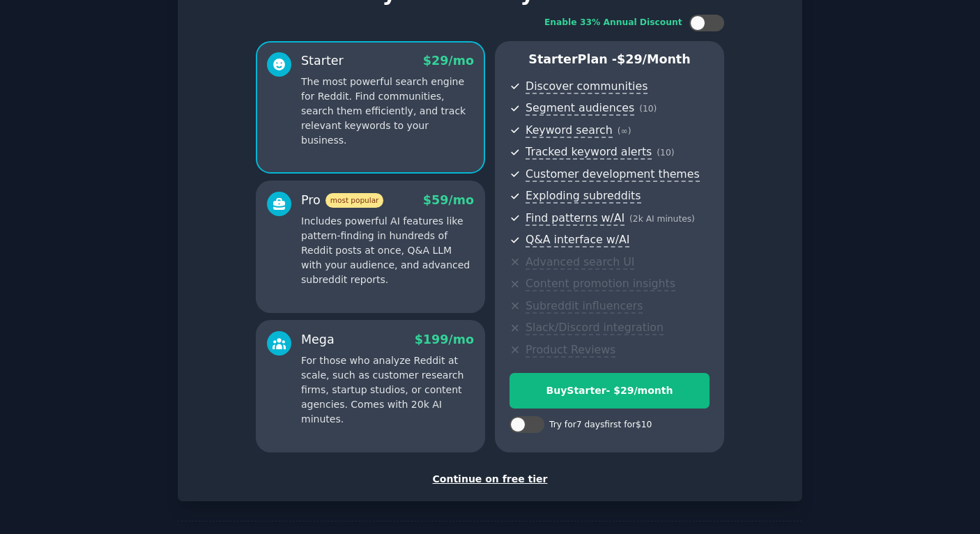  I want to click on p: The most powerful search engine for Reddit. Find communities, search them efficiently, and track ..., so click(388, 111).